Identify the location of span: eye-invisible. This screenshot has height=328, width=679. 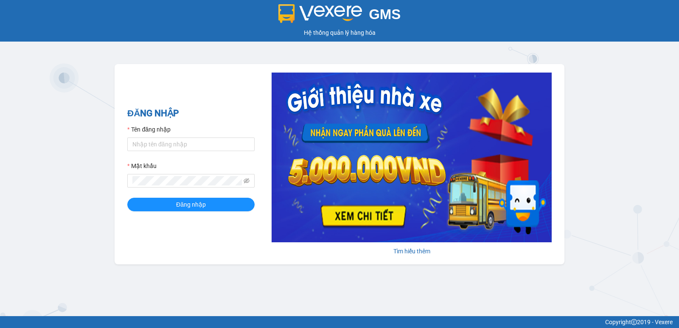
(246, 181).